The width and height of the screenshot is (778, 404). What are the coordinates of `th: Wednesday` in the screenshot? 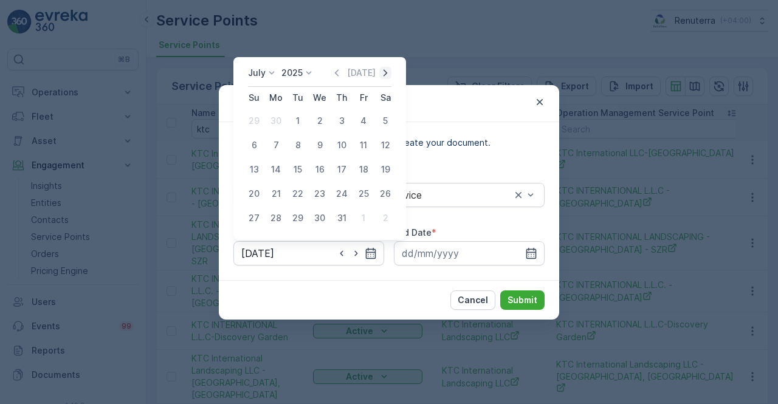 It's located at (320, 98).